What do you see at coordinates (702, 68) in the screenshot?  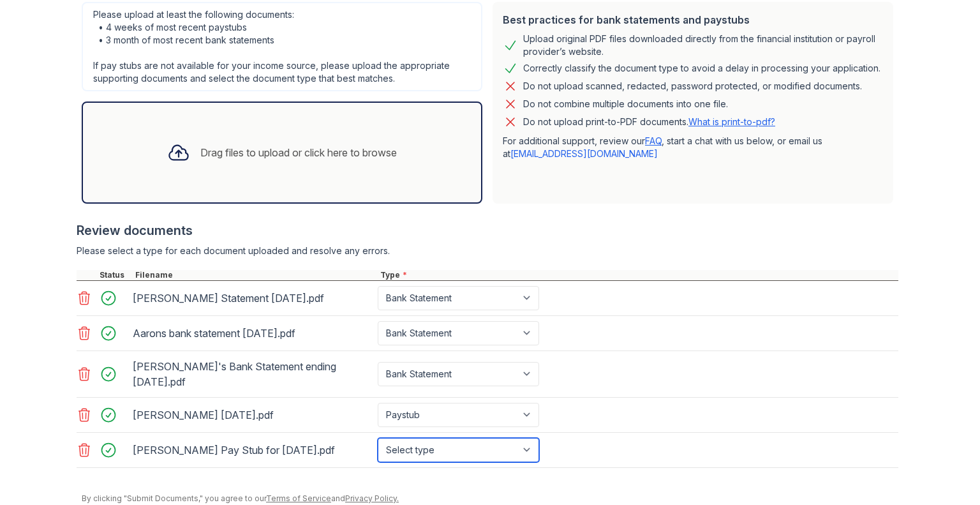 I see `div: Correctly classify the document type to avoid a delay in processing your application.` at bounding box center [702, 68].